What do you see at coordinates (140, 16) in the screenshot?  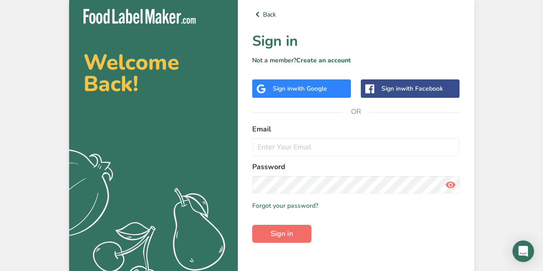 I see `img: Food Label Maker` at bounding box center [140, 16].